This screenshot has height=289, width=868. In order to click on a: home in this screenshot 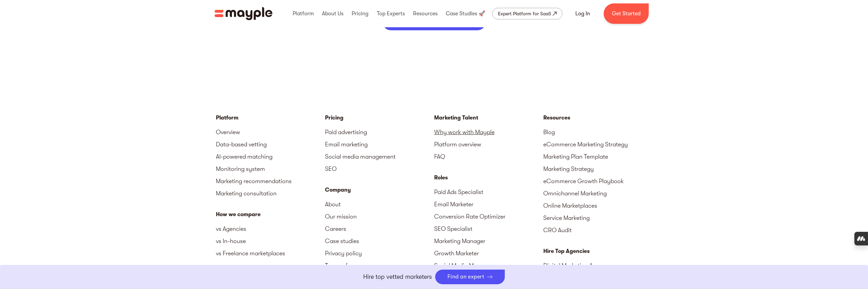, I will do `click(243, 14)`.